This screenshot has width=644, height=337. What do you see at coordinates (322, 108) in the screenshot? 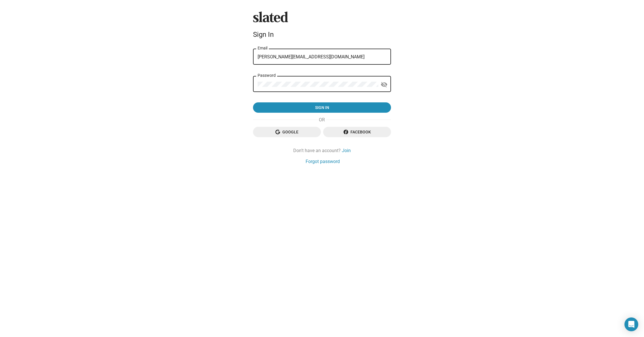
I see `span: Sign in` at bounding box center [322, 108].